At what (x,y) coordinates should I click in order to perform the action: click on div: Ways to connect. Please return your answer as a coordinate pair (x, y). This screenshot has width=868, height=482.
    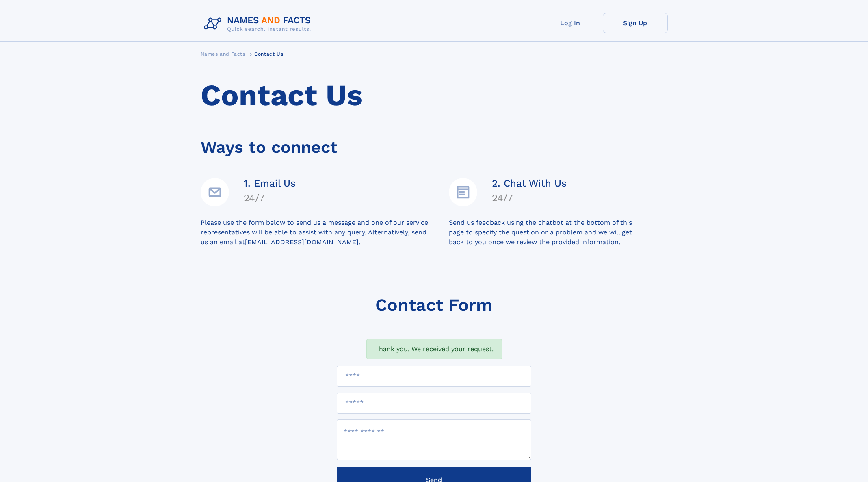
    Looking at the image, I should click on (434, 143).